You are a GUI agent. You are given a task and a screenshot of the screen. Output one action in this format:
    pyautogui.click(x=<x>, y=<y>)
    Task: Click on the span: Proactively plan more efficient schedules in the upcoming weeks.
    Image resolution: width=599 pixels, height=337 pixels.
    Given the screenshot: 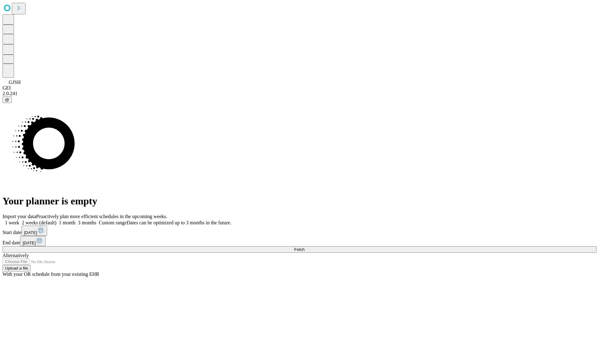 What is the action you would take?
    pyautogui.click(x=102, y=216)
    